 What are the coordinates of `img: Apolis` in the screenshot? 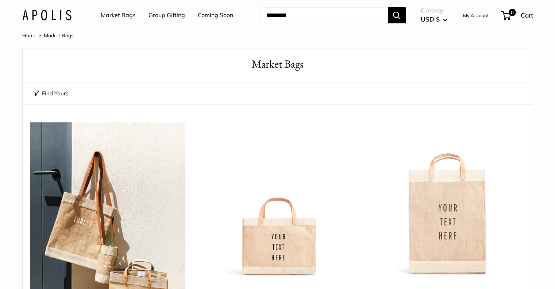 It's located at (47, 15).